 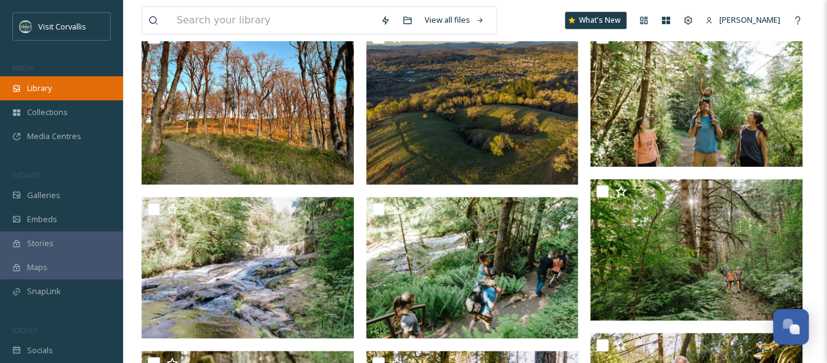 What do you see at coordinates (596, 20) in the screenshot?
I see `a: What's New` at bounding box center [596, 20].